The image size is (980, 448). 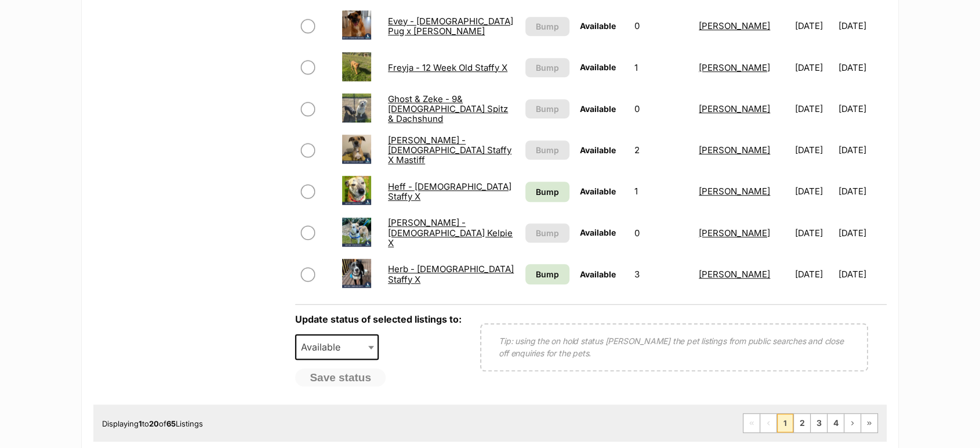 I want to click on span: Displaying to of Listings, so click(x=152, y=423).